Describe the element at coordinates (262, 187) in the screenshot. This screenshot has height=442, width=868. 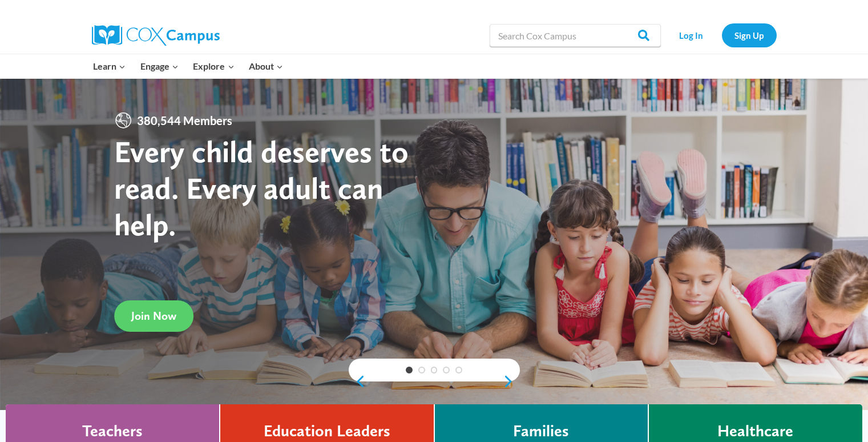
I see `strong: Every child deserves to read. Every adult can help.` at that location.